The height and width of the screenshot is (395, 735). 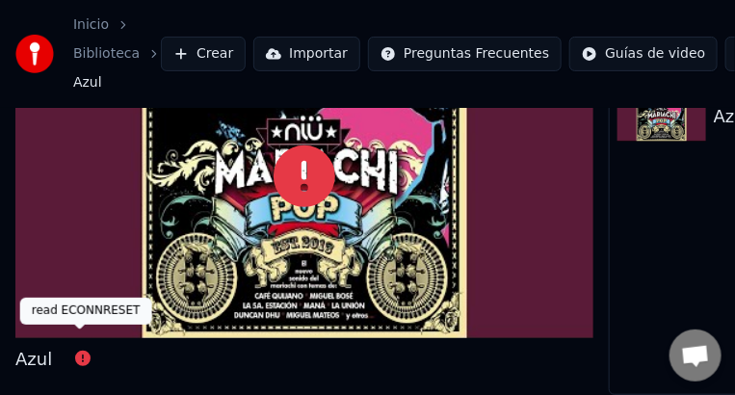 What do you see at coordinates (306, 54) in the screenshot?
I see `button: Importar` at bounding box center [306, 54].